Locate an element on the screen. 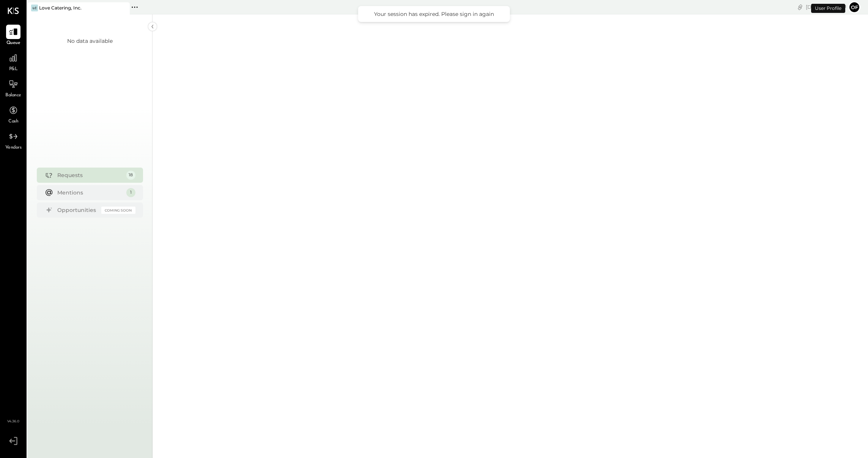 This screenshot has width=868, height=458. span: Cash is located at coordinates (14, 121).